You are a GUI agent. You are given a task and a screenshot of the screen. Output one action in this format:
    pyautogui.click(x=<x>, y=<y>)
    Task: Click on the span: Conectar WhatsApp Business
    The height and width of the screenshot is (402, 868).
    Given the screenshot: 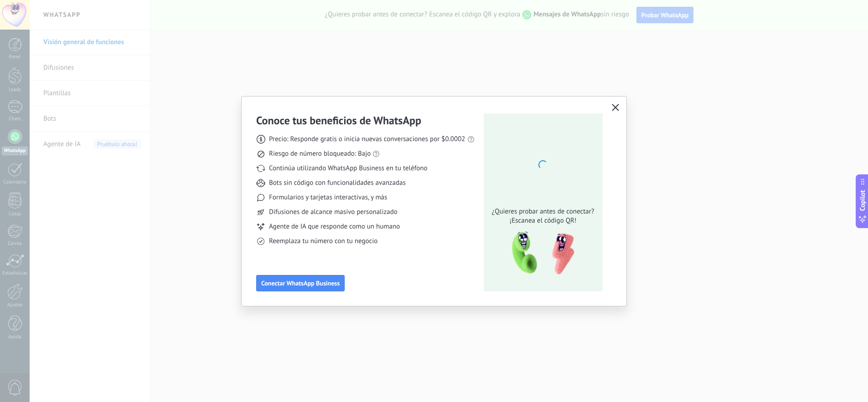 What is the action you would take?
    pyautogui.click(x=301, y=283)
    